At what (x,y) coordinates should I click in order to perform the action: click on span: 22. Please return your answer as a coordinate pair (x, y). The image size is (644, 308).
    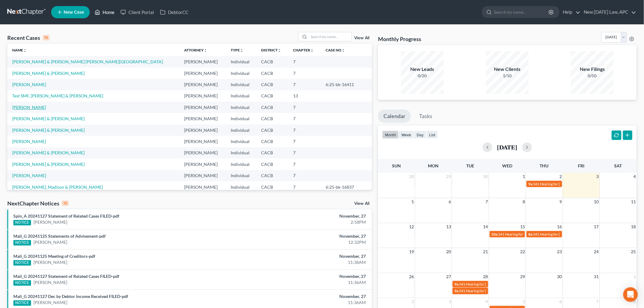
    Looking at the image, I should click on (523, 252).